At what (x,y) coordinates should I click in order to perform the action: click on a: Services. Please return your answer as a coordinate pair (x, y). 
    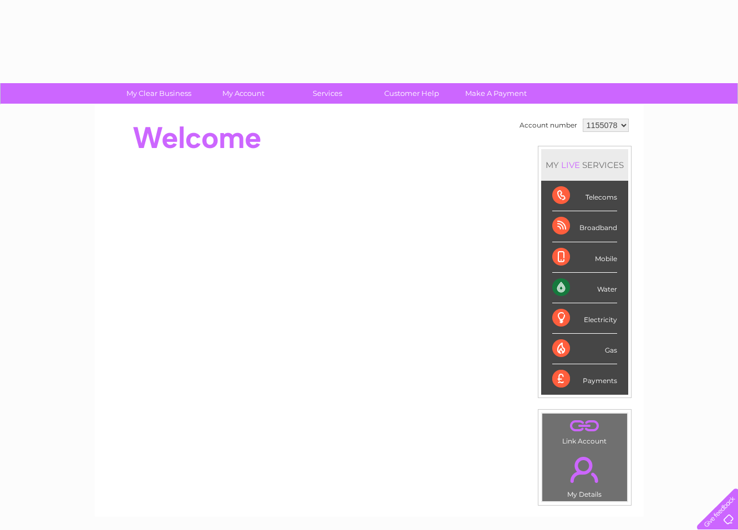
    Looking at the image, I should click on (327, 93).